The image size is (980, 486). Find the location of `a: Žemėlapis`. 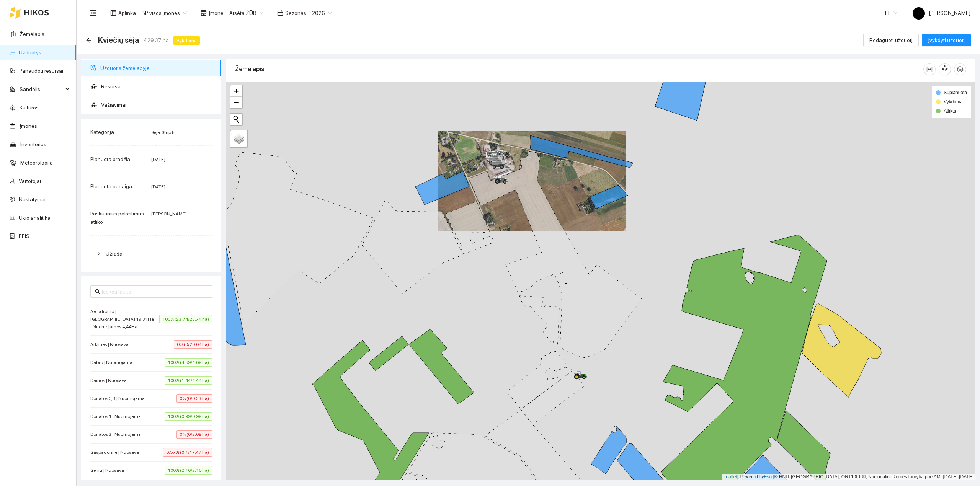

a: Žemėlapis is located at coordinates (32, 34).